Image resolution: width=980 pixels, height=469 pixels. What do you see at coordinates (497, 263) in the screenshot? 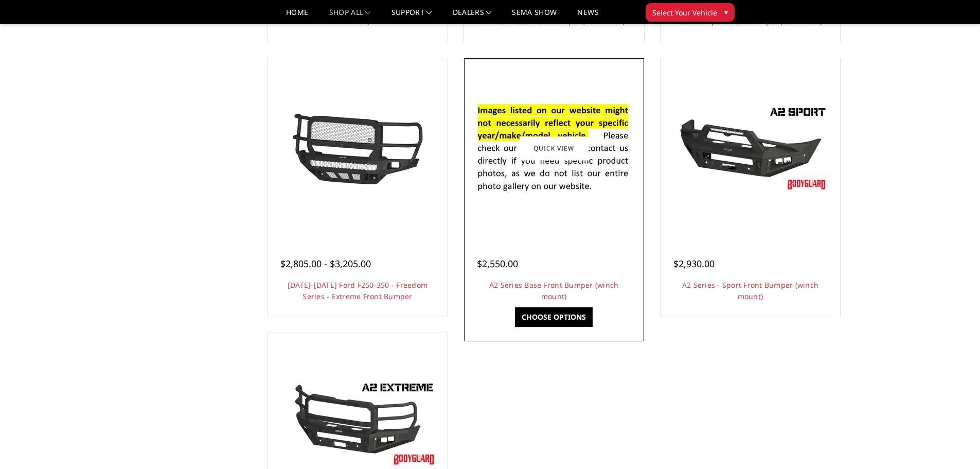
I see `span: $2,550.00` at bounding box center [497, 263].